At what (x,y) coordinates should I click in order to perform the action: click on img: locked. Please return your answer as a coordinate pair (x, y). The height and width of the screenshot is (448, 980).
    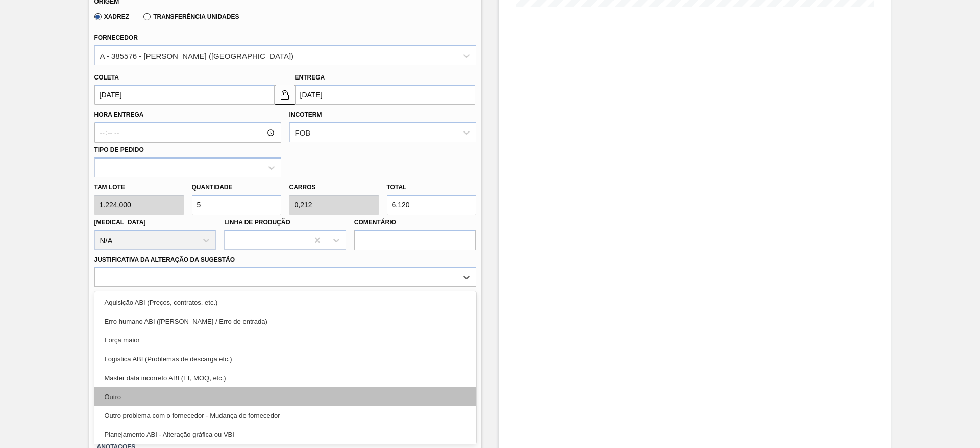
    Looking at the image, I should click on (285, 95).